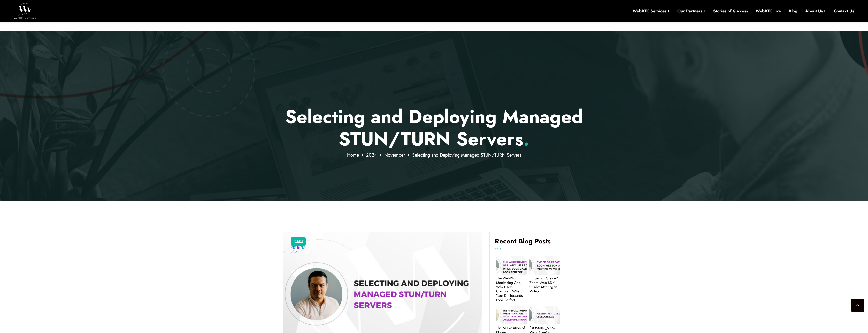 The height and width of the screenshot is (333, 868). I want to click on h4: Recent Blog Posts, so click(528, 243).